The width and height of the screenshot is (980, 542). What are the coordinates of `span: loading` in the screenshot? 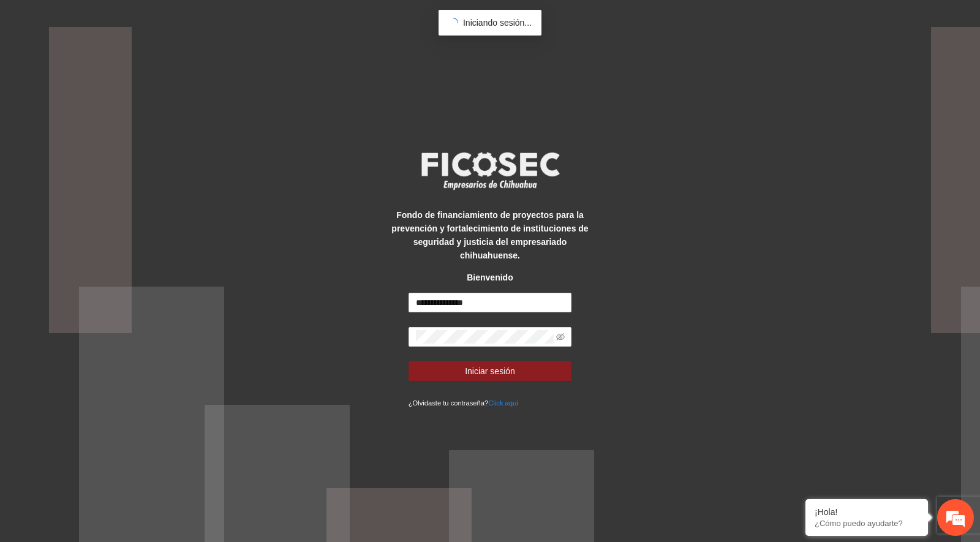 It's located at (453, 23).